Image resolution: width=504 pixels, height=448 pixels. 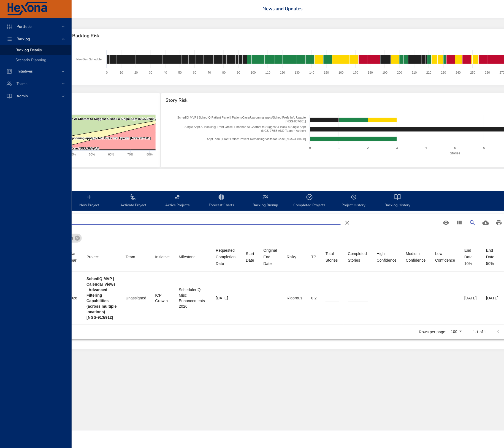 I want to click on span: Medium Confidence, so click(x=416, y=257).